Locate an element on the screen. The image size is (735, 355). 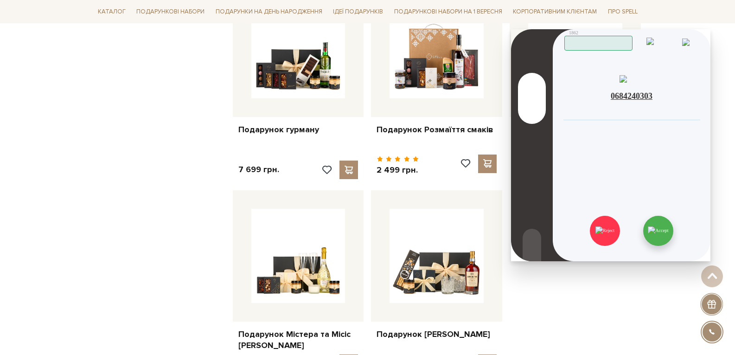
p: 2 499 грн. is located at coordinates (397, 170).